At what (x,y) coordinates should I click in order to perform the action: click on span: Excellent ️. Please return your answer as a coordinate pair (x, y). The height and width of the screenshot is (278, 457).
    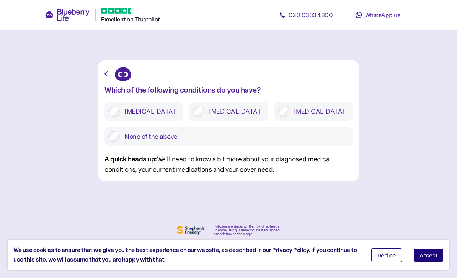
    Looking at the image, I should click on (114, 19).